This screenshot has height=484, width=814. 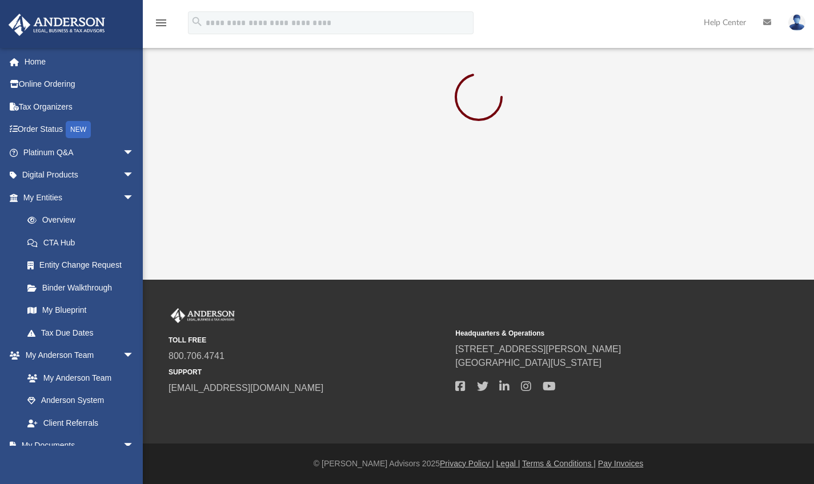 What do you see at coordinates (79, 130) in the screenshot?
I see `a: Order StatusNEW` at bounding box center [79, 130].